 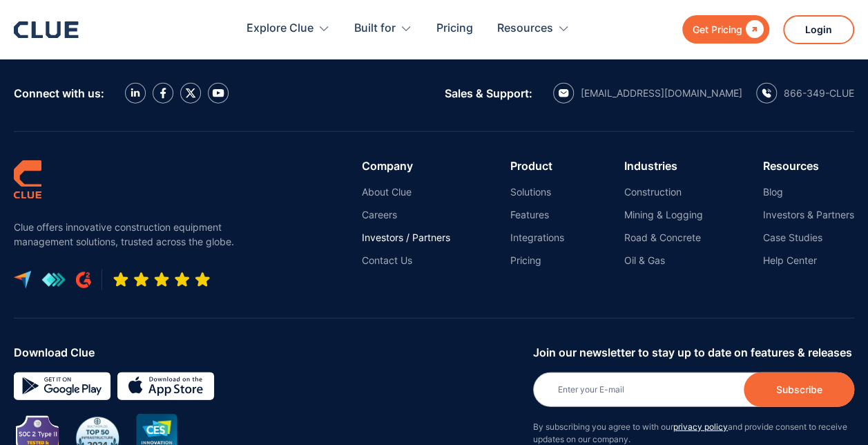 What do you see at coordinates (163, 94) in the screenshot?
I see `img: facebook icon` at bounding box center [163, 94].